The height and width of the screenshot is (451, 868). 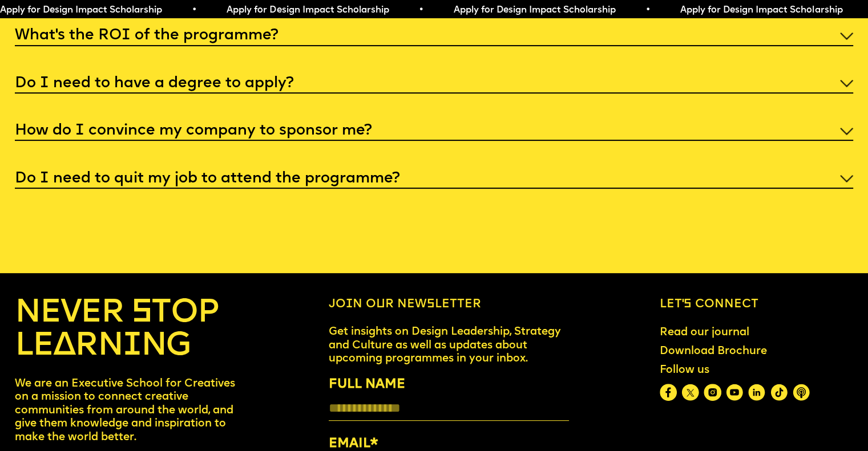 I want to click on h5: What’s the ROI of the programme?, so click(x=147, y=36).